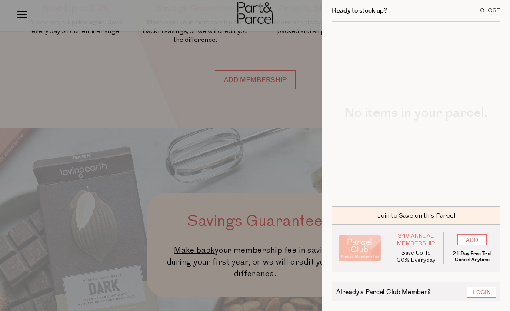 The height and width of the screenshot is (311, 510). I want to click on input: ADD, so click(472, 240).